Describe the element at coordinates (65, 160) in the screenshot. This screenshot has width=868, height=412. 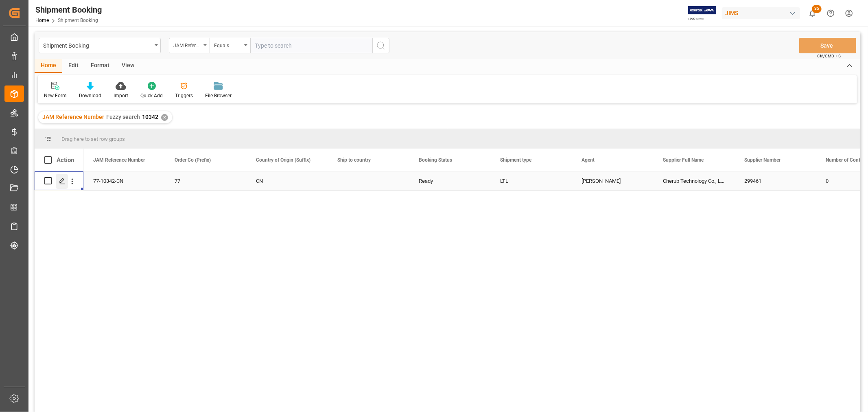
I see `div: Action` at that location.